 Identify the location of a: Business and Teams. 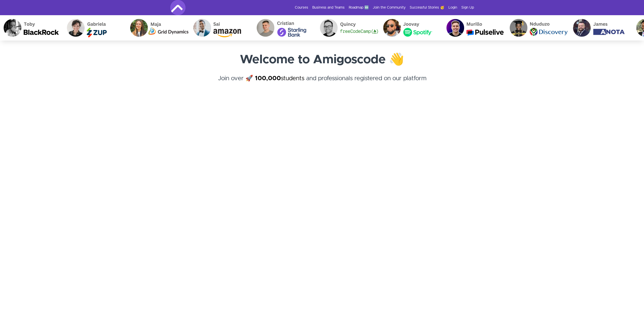
(329, 8).